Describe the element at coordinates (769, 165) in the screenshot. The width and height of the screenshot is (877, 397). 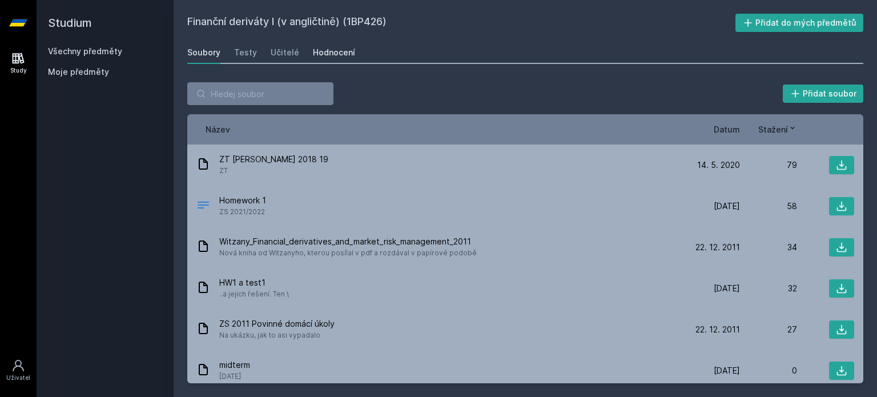
I see `div: 79` at that location.